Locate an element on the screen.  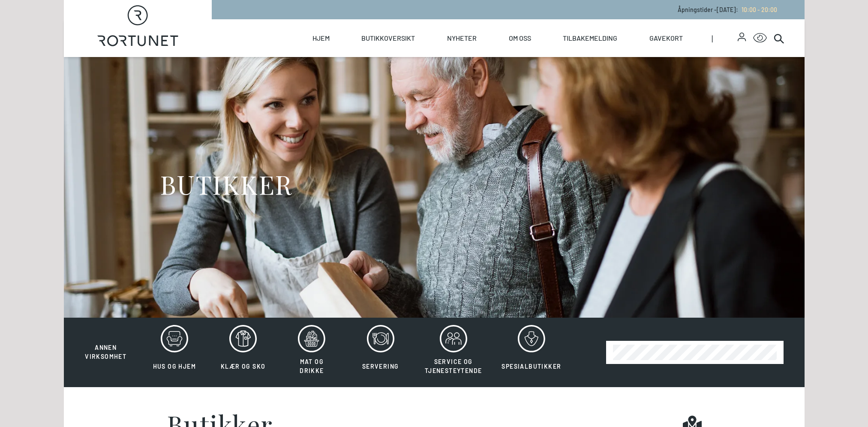
button: Service og tjenesteytende is located at coordinates (454, 353).